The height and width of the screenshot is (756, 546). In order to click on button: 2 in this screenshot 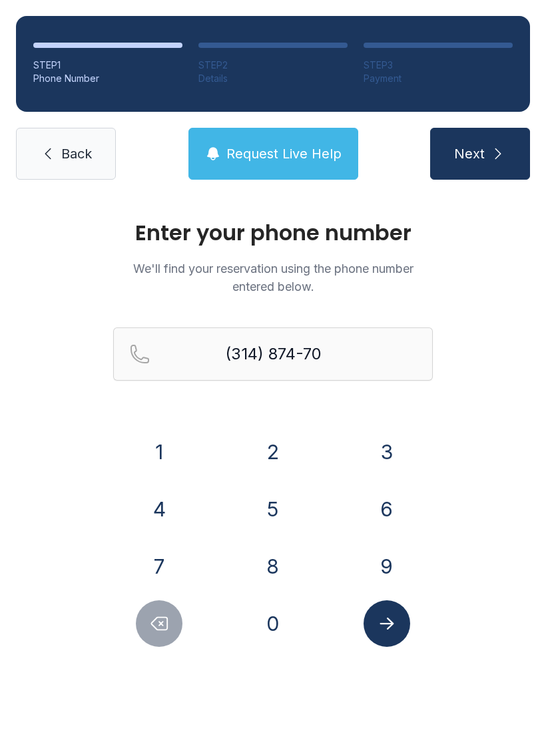, I will do `click(273, 452)`.